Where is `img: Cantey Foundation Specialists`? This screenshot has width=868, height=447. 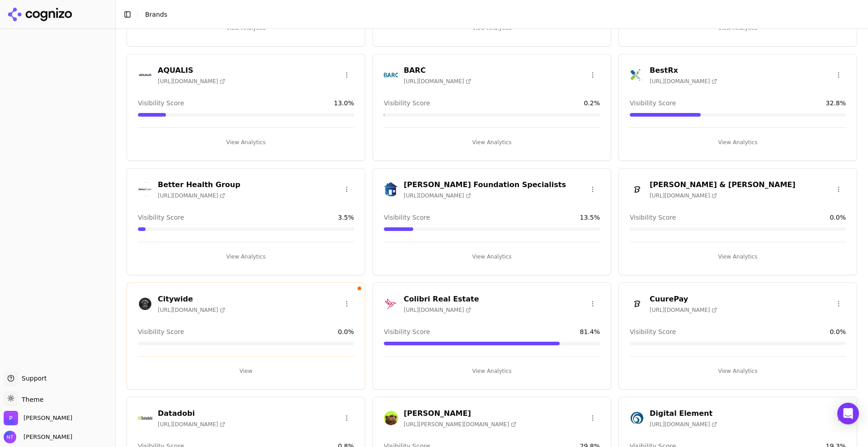 img: Cantey Foundation Specialists is located at coordinates (391, 189).